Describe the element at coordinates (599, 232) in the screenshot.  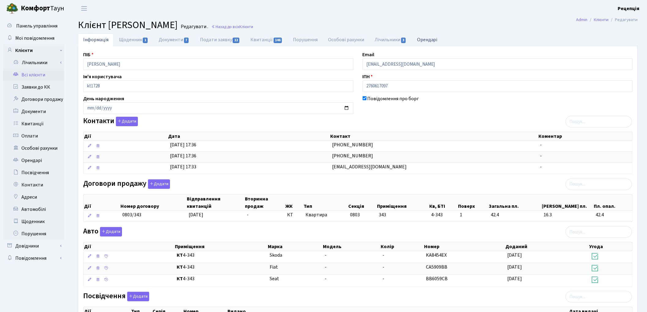
I see `input: Пошук...` at that location.